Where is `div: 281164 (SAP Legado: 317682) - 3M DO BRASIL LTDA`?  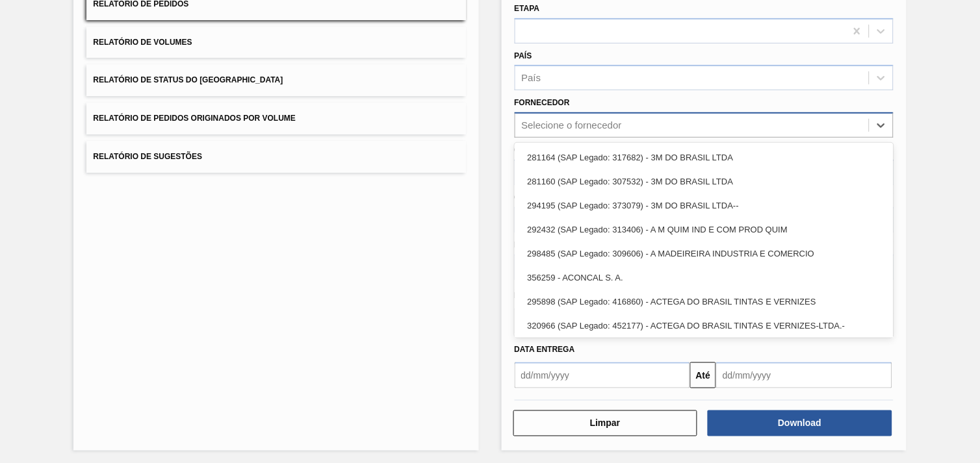 div: 281164 (SAP Legado: 317682) - 3M DO BRASIL LTDA is located at coordinates (704, 157).